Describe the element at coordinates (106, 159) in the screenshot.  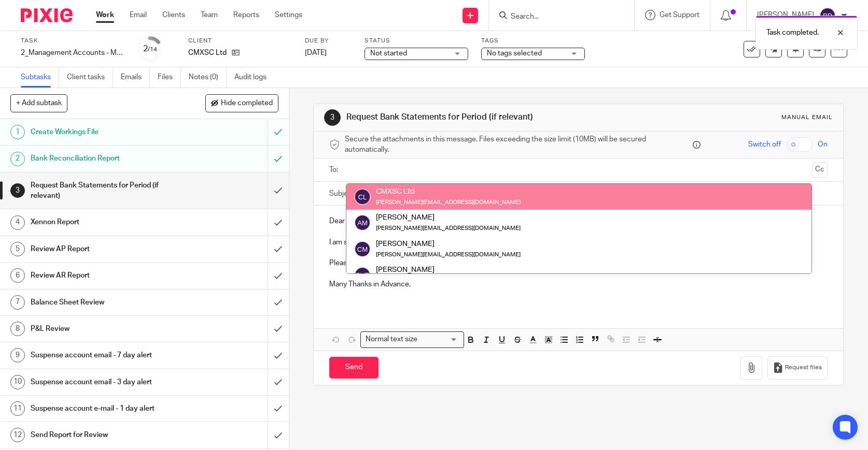
I see `h1: Bank Reconciliation Report` at that location.